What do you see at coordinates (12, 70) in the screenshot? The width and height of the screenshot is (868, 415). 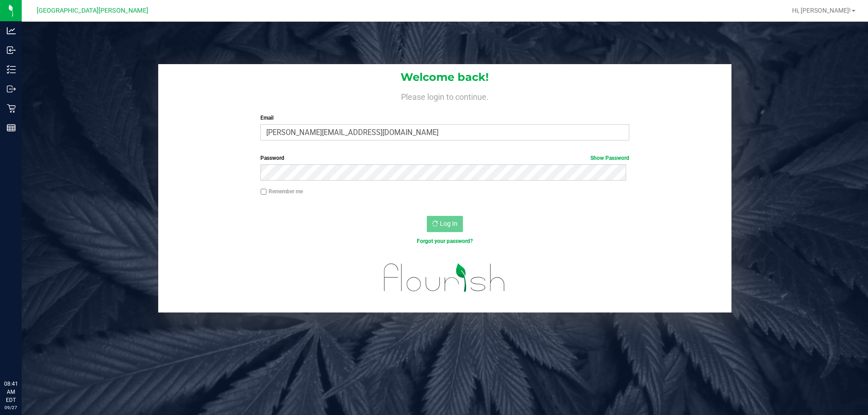 I see `inline-svg: Inventory` at bounding box center [12, 70].